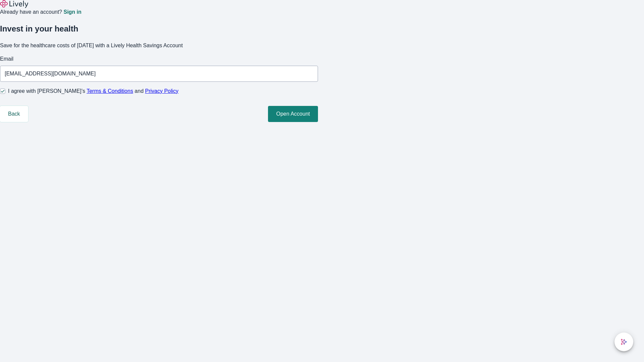 This screenshot has height=362, width=644. I want to click on svg: Lively AI Assistant, so click(624, 342).